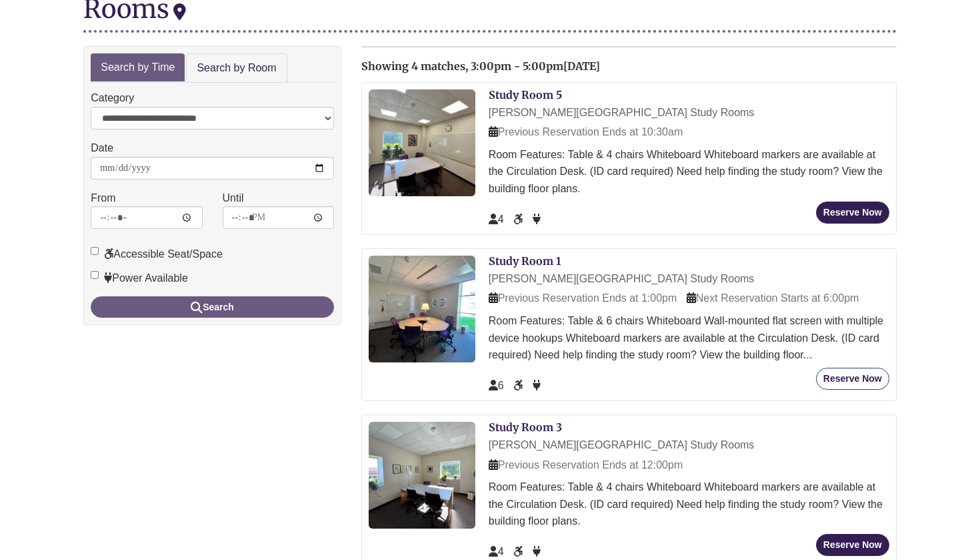 This screenshot has height=560, width=980. What do you see at coordinates (95, 251) in the screenshot?
I see `input: Accessible Seat/Space` at bounding box center [95, 251].